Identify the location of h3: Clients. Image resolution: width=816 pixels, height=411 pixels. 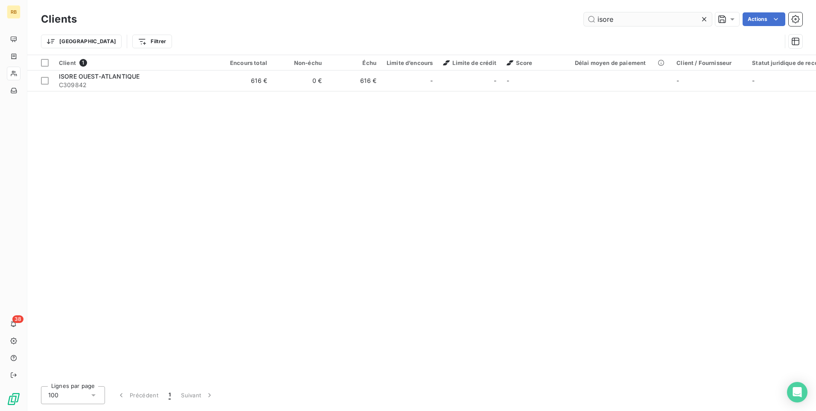
(59, 19).